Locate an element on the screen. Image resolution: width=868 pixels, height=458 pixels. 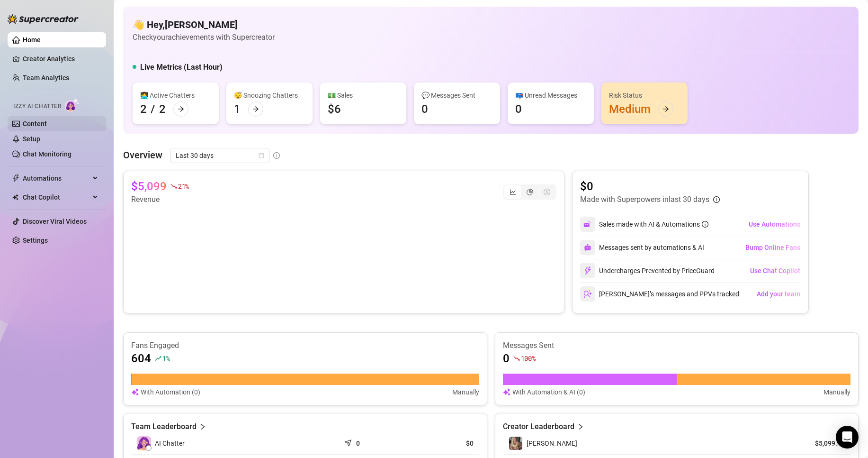
article: With Automation & AI (0) is located at coordinates (549, 392).